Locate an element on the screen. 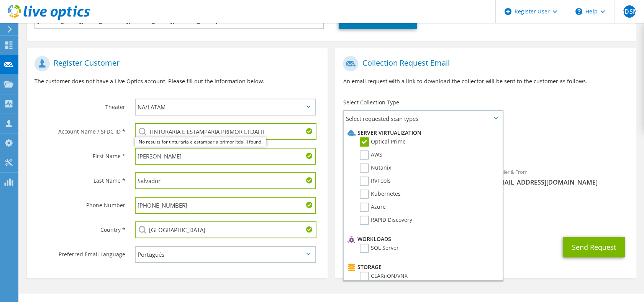 This screenshot has height=302, width=644. button: Send Request is located at coordinates (594, 247).